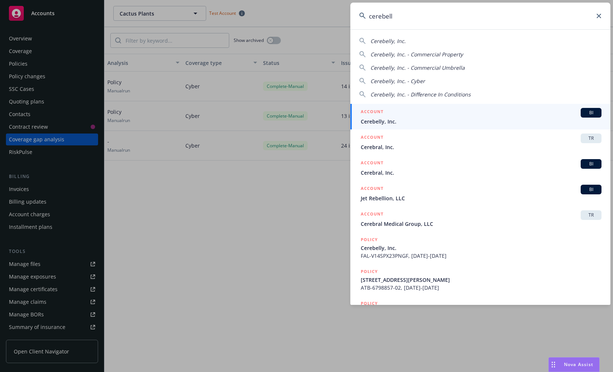 The image size is (613, 372). What do you see at coordinates (480, 168) in the screenshot?
I see `a: ACCOUNTBICerebral, Inc.` at bounding box center [480, 168].